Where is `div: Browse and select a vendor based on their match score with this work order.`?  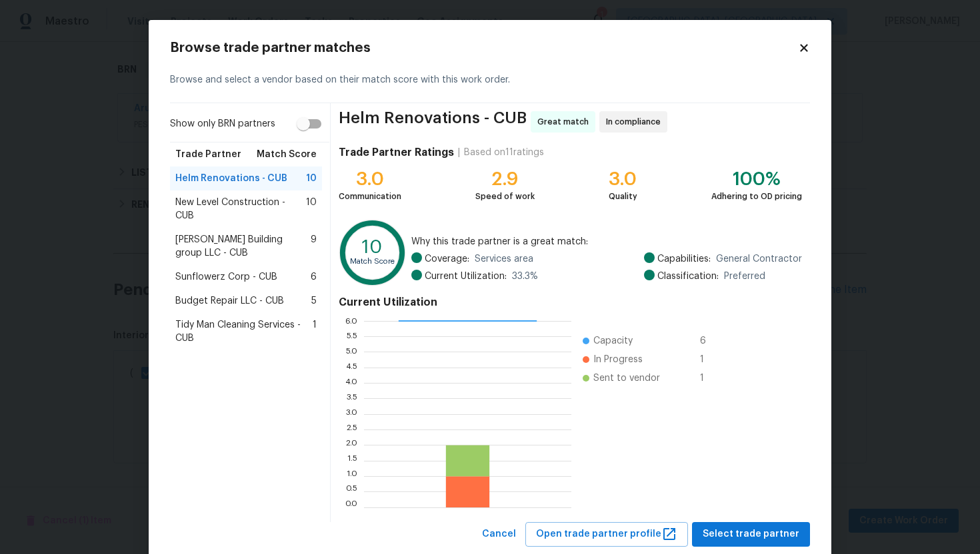 div: Browse and select a vendor based on their match score with this work order. is located at coordinates (490, 80).